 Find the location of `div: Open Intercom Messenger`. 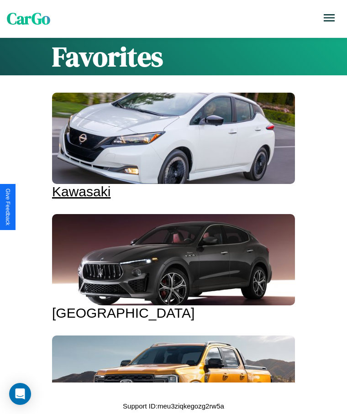

div: Open Intercom Messenger is located at coordinates (20, 394).